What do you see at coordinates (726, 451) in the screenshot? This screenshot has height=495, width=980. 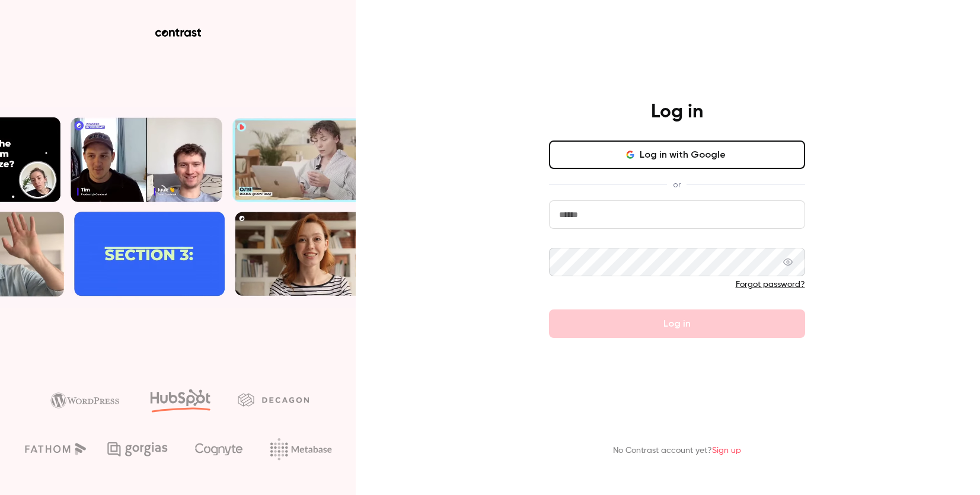 I see `a: Sign up` at bounding box center [726, 451].